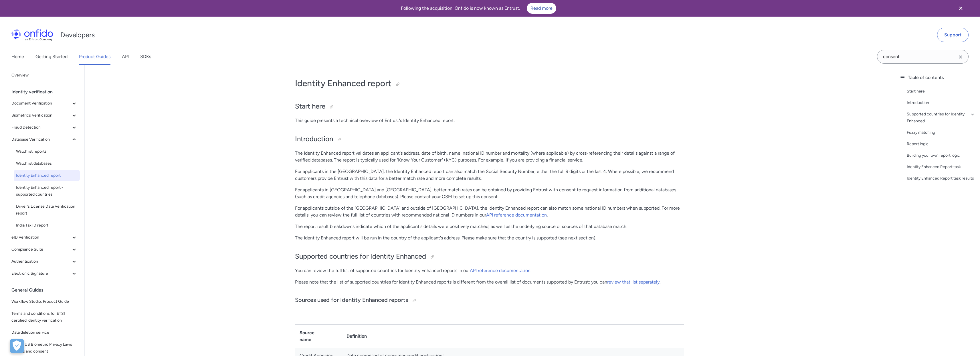  Describe the element at coordinates (941, 178) in the screenshot. I see `a: Identity Enhanced Report task results` at that location.